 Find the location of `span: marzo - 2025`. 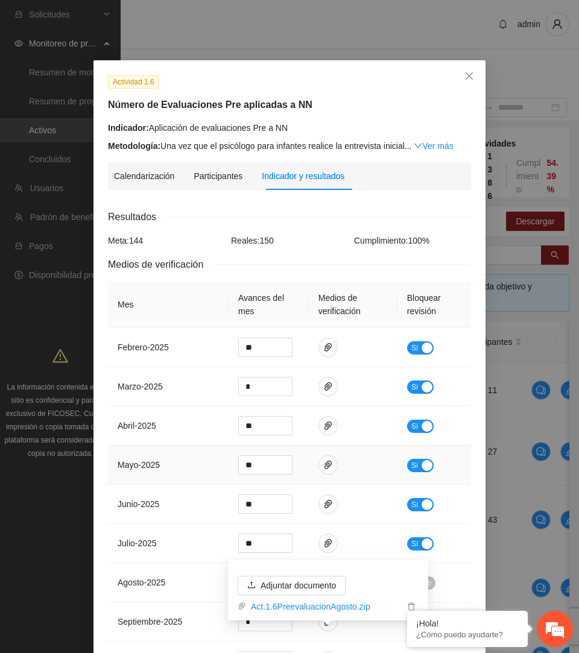

span: marzo - 2025 is located at coordinates (140, 386).